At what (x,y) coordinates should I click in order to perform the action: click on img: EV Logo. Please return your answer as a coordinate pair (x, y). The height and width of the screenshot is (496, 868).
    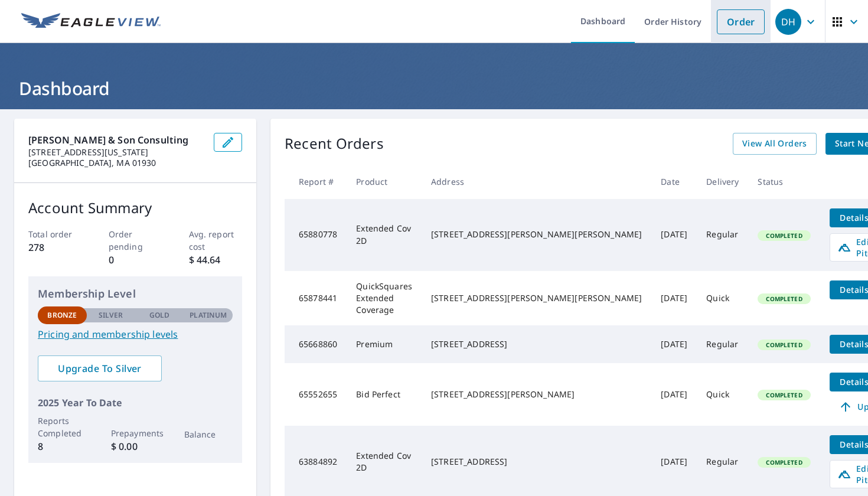
    Looking at the image, I should click on (91, 22).